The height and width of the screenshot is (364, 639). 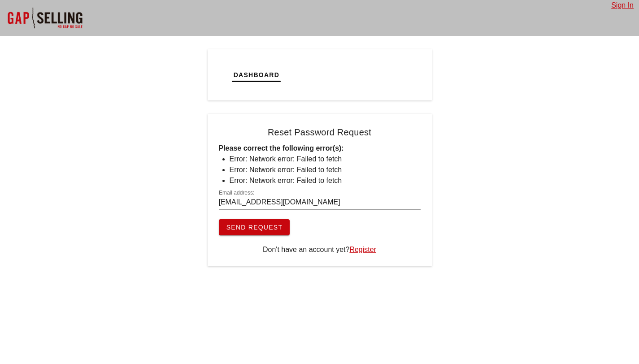 What do you see at coordinates (320, 132) in the screenshot?
I see `h4: Reset Password Request` at bounding box center [320, 132].